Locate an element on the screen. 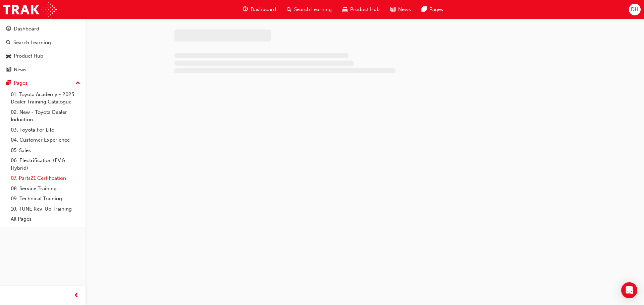 The width and height of the screenshot is (644, 305). a: Product Hub is located at coordinates (43, 56).